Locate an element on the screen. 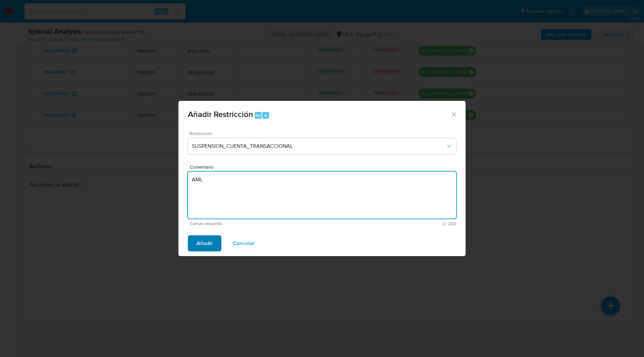  button: Restriction is located at coordinates (322, 146).